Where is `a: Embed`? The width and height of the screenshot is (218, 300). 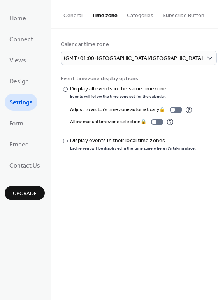
a: Embed is located at coordinates (19, 144).